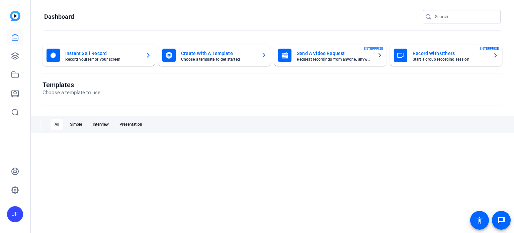 The width and height of the screenshot is (514, 233). What do you see at coordinates (15, 16) in the screenshot?
I see `img: blue-gradient.svg` at bounding box center [15, 16].